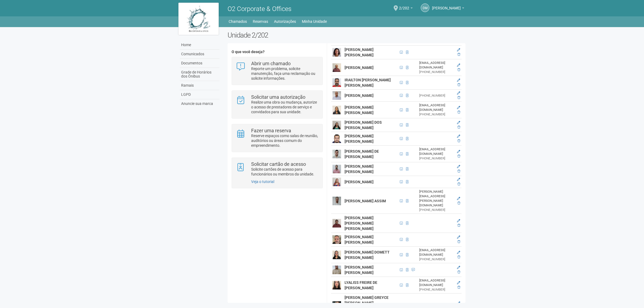 Image resolution: width=644 pixels, height=308 pixels. What do you see at coordinates (278, 164) in the screenshot?
I see `strong: Solicitar cartão de acesso` at bounding box center [278, 164].